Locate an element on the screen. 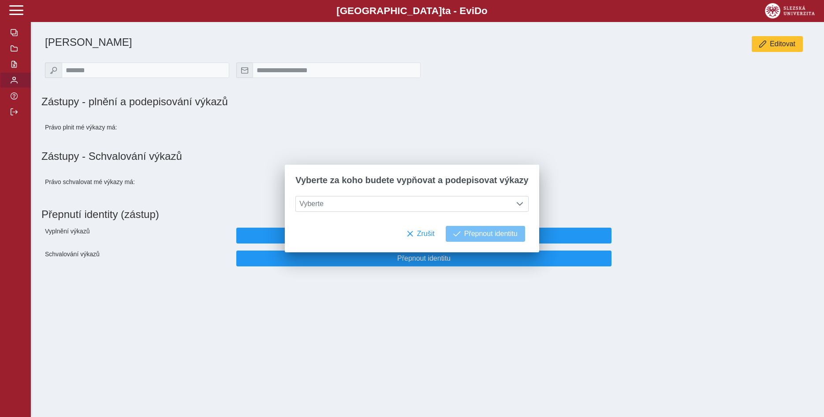 The width and height of the screenshot is (824, 417). span: Editovat is located at coordinates (782, 44).